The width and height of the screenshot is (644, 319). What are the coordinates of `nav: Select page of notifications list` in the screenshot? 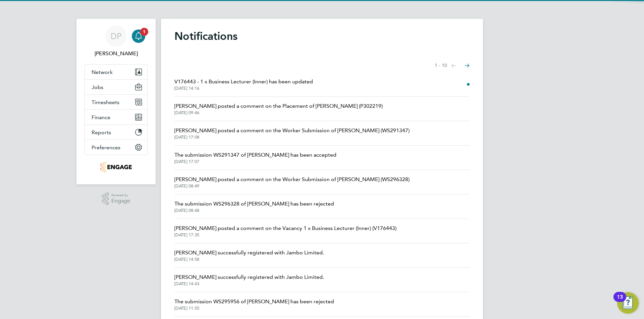 It's located at (452, 66).